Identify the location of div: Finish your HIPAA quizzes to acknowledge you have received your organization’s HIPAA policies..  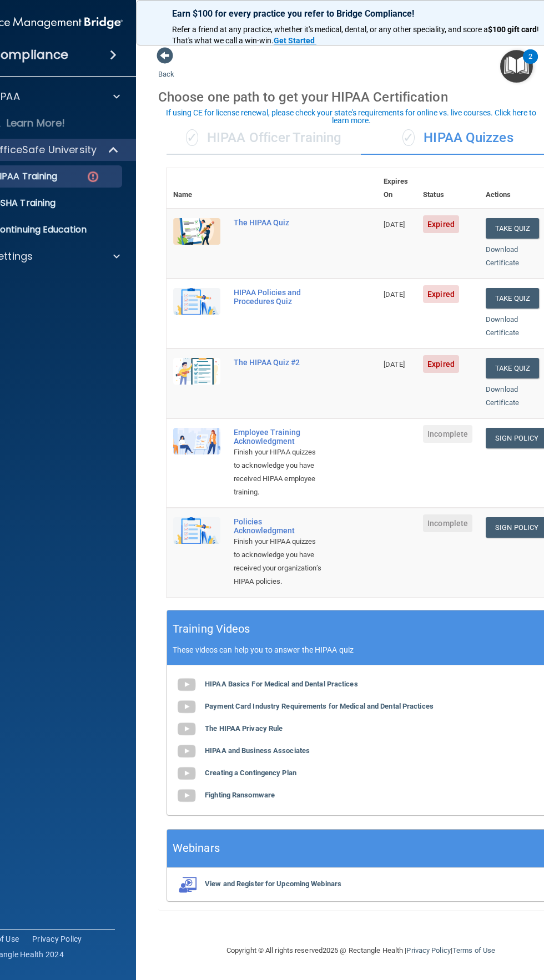
(278, 562).